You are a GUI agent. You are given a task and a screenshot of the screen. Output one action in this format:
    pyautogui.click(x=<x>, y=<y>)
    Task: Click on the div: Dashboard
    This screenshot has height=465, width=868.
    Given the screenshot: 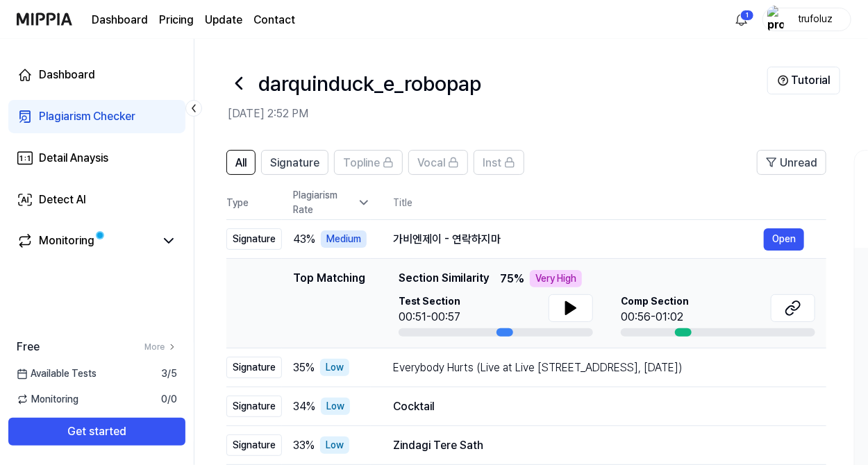 What is the action you would take?
    pyautogui.click(x=67, y=75)
    